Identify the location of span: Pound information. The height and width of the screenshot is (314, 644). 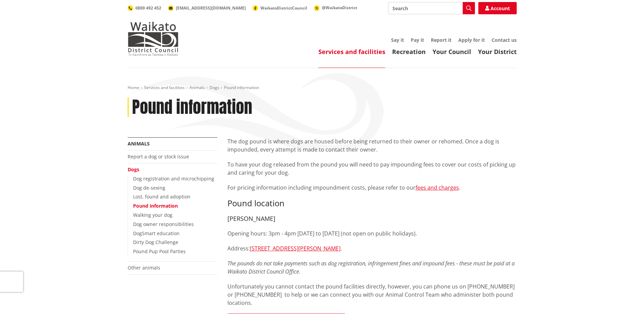
(241, 87).